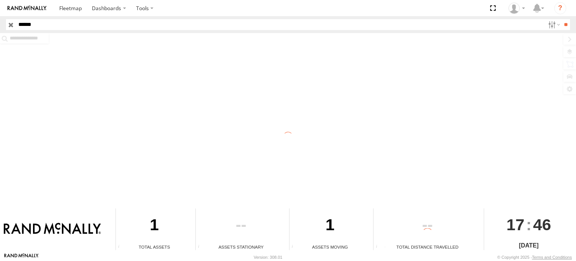  I want to click on div: Total number of assets current in transit., so click(295, 247).